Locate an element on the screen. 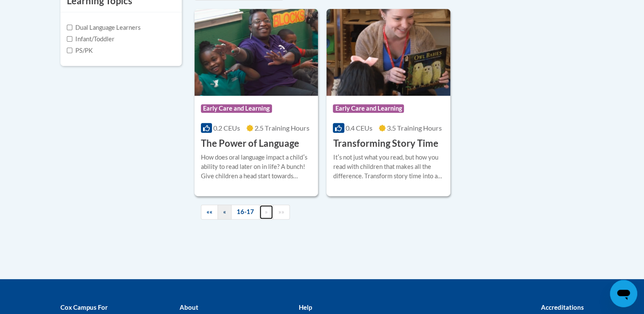 The width and height of the screenshot is (644, 314). b: Help is located at coordinates (305, 307).